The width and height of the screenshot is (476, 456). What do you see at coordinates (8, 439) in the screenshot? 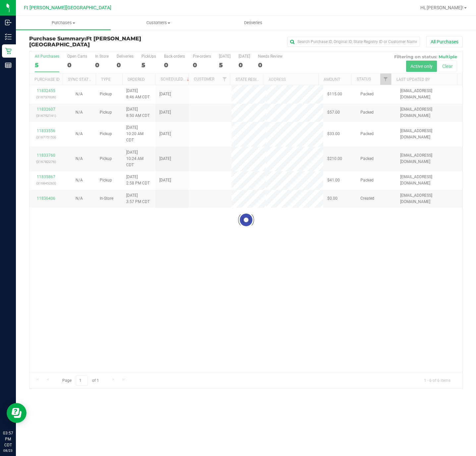
I see `p: 03:57 PM CDT` at bounding box center [8, 439].